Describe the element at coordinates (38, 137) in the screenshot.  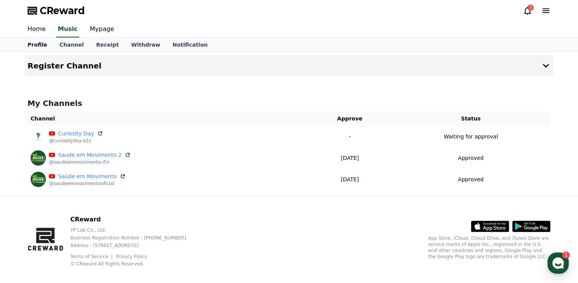
I see `img: Curiosity Day` at that location.